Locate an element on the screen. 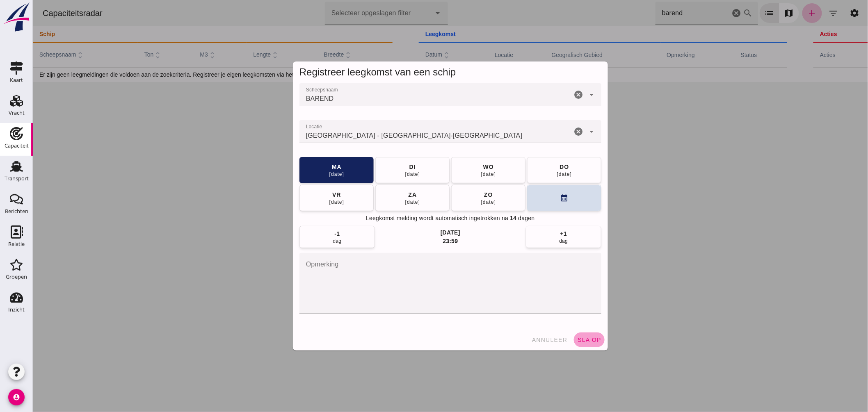 The width and height of the screenshot is (868, 412). div: Groepen is located at coordinates (16, 277).